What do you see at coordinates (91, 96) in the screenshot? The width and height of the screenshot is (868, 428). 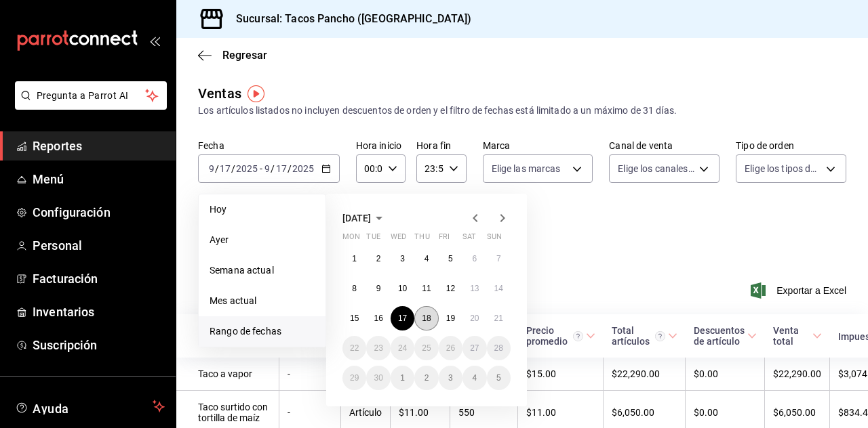 I see `button: Pregunta a Parrot AI` at bounding box center [91, 96].